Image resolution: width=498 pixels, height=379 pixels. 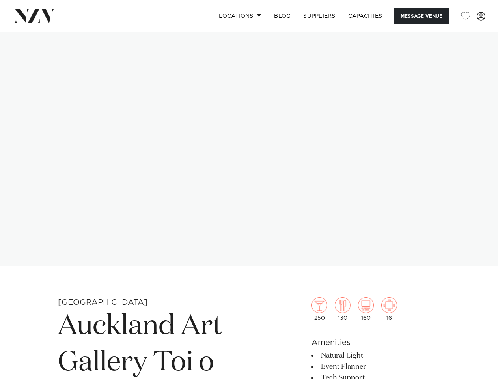 I want to click on div: 160, so click(x=366, y=309).